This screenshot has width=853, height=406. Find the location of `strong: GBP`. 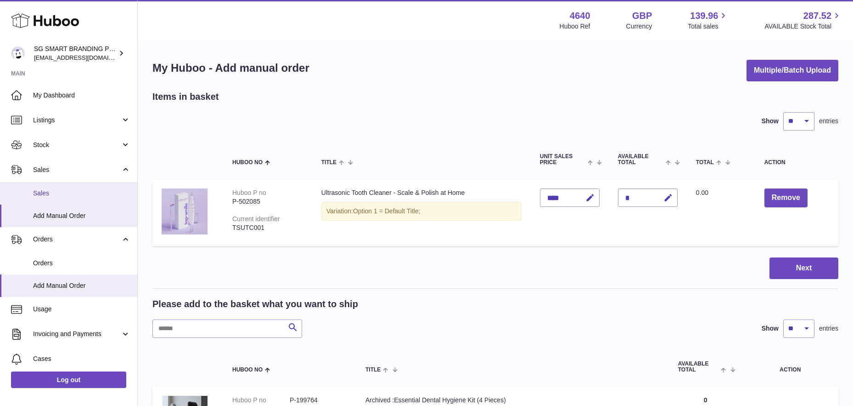

strong: GBP is located at coordinates (642, 16).